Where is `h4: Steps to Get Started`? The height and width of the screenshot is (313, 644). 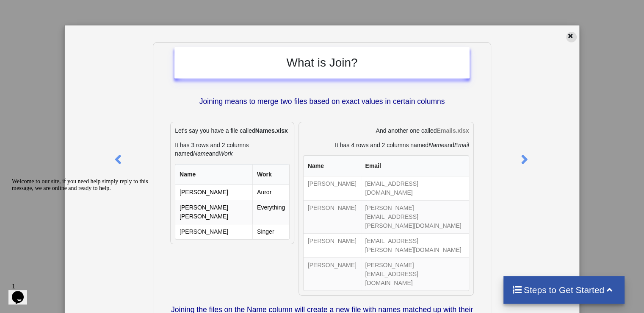 h4: Steps to Get Started is located at coordinates (564, 289).